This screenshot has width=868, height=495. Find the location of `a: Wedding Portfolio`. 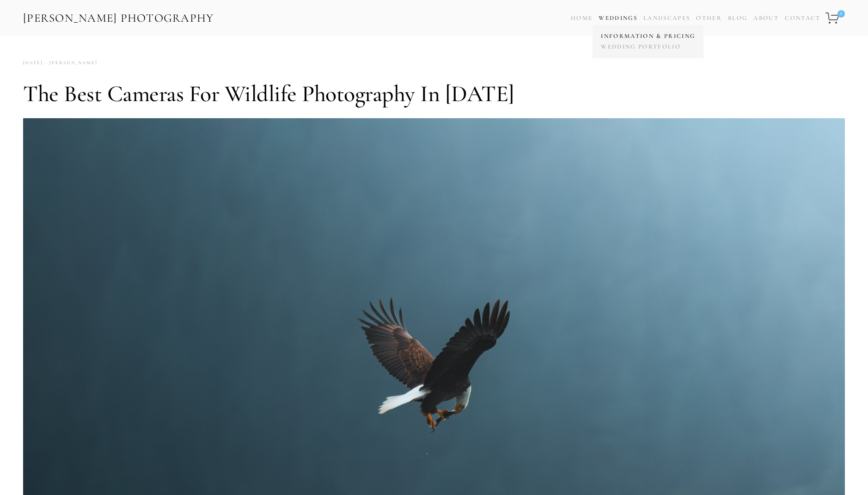

a: Wedding Portfolio is located at coordinates (648, 47).